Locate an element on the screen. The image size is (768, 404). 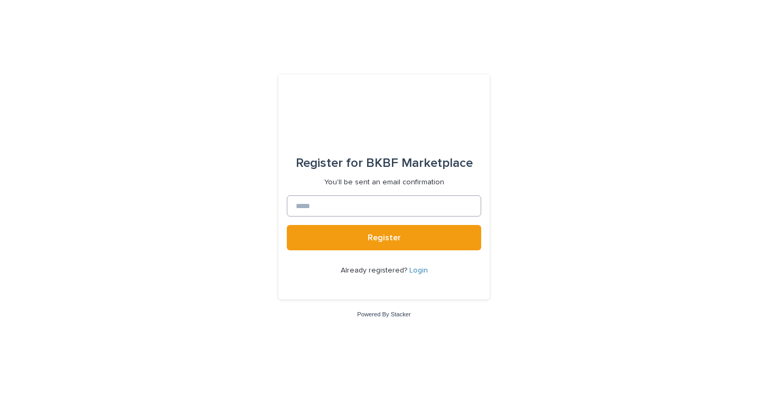
div: BKBF Marketplace is located at coordinates (384, 163).